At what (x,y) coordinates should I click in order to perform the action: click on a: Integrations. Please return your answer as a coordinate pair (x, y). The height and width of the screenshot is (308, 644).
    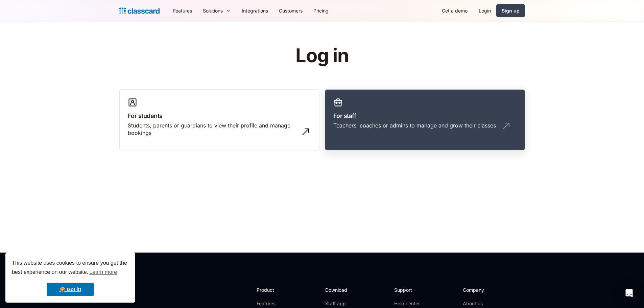
    Looking at the image, I should click on (255, 10).